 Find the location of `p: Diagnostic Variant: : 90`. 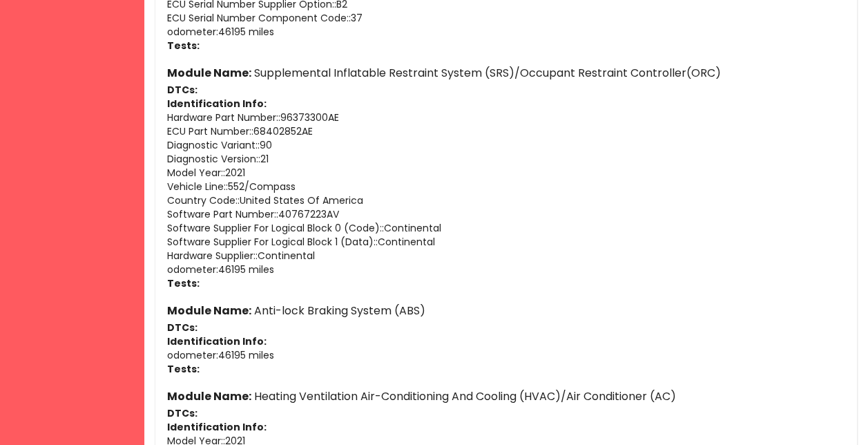

p: Diagnostic Variant: : 90 is located at coordinates (506, 145).